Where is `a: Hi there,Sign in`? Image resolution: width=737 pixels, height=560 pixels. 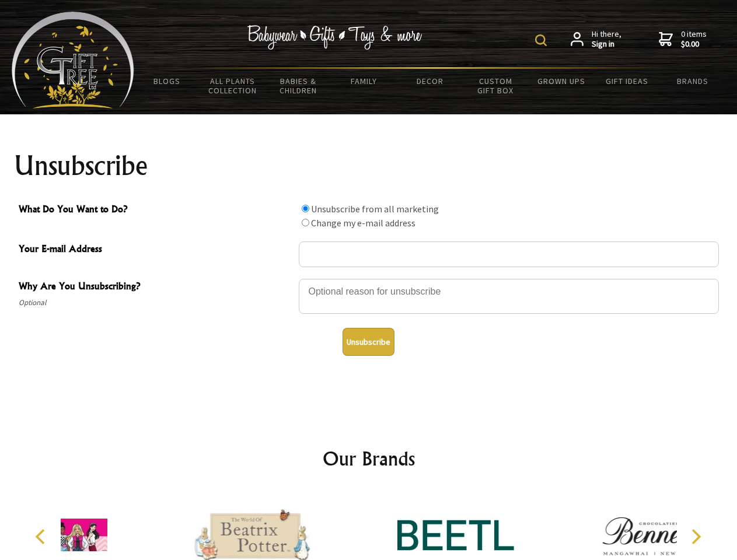
a: Hi there,Sign in is located at coordinates (596, 39).